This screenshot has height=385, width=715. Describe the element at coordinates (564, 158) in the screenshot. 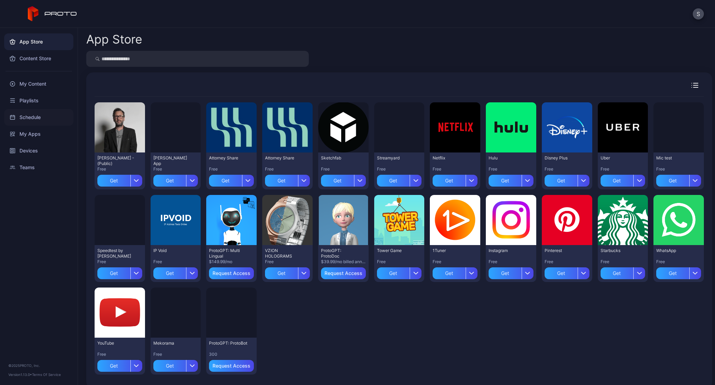

I see `div: Disney Plus` at that location.